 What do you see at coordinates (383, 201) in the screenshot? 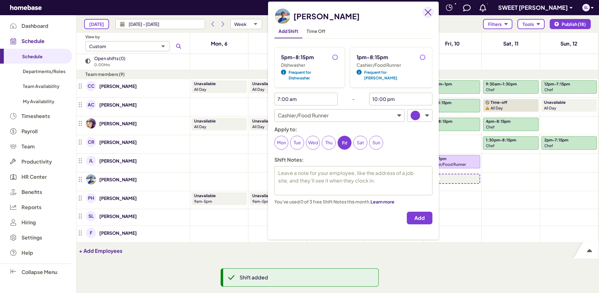
I see `button: Learn more` at bounding box center [383, 201].